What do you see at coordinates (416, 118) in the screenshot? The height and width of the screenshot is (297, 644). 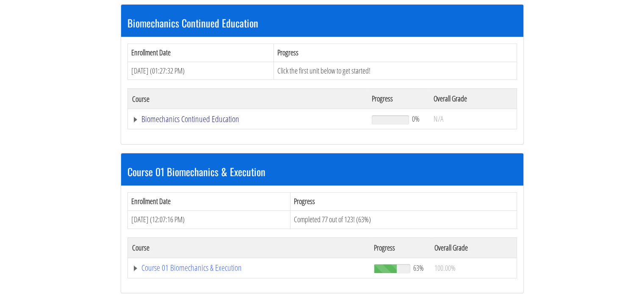 I see `span: 0%` at bounding box center [416, 118].